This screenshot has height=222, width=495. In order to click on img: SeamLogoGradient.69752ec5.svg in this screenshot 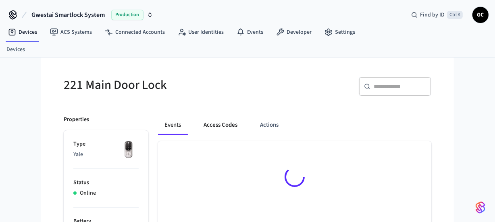, I will do `click(480, 208)`.